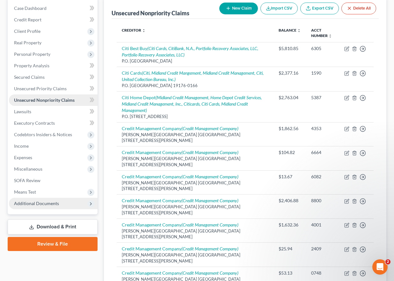 This screenshot has width=394, height=281. What do you see at coordinates (323, 129) in the screenshot?
I see `div: 4353` at bounding box center [323, 129].